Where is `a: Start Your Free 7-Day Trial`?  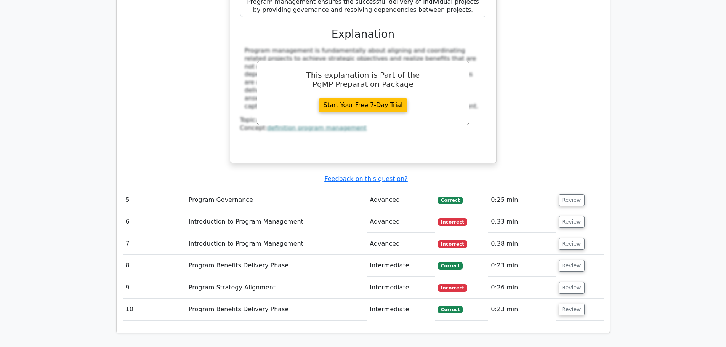
a: Start Your Free 7-Day Trial is located at coordinates (363, 105).